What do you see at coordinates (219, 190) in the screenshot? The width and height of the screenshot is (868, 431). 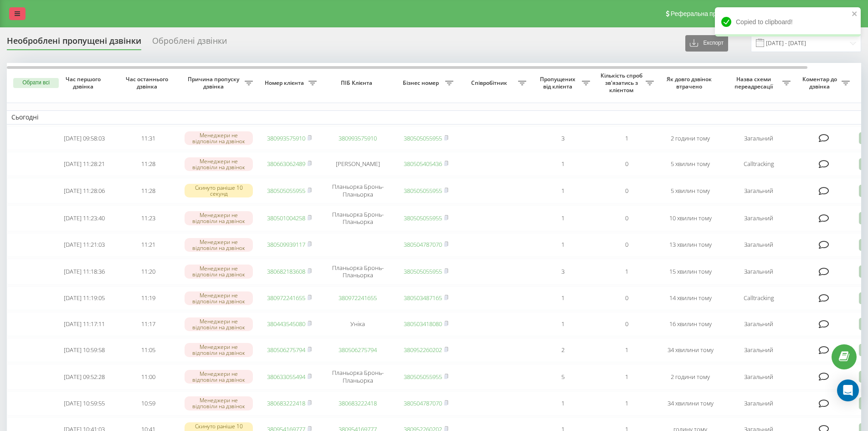 I see `div: Скинуто раніше 10 секунд` at bounding box center [219, 190].